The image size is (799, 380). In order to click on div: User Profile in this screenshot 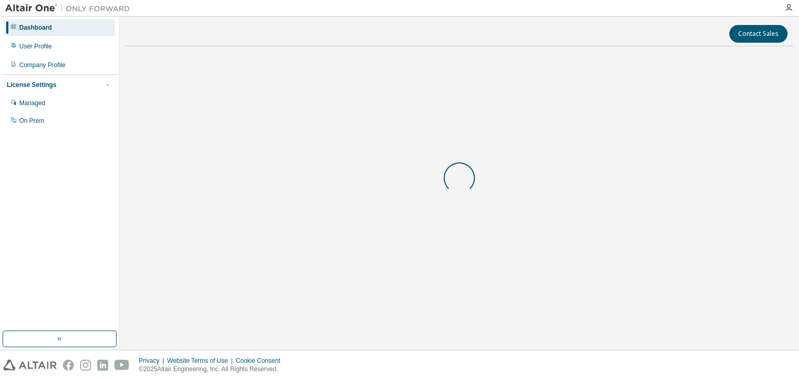, I will do `click(35, 46)`.